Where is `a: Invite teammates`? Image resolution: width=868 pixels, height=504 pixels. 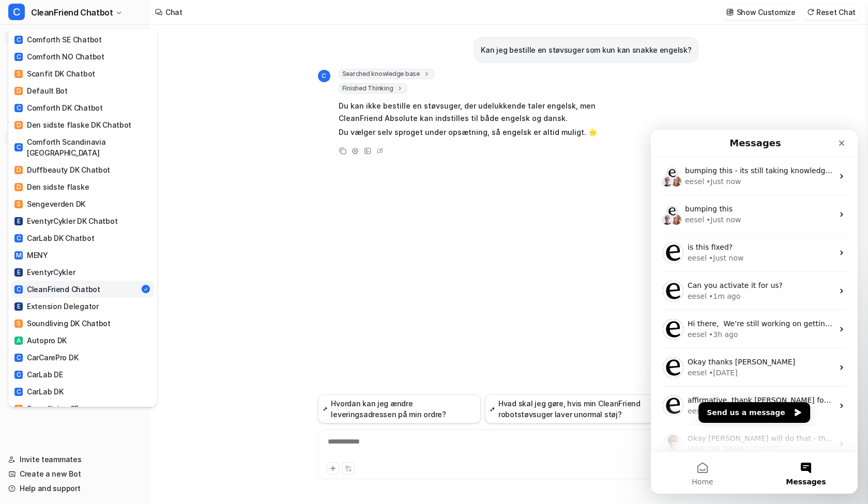
a: Invite teammates is located at coordinates (74, 460).